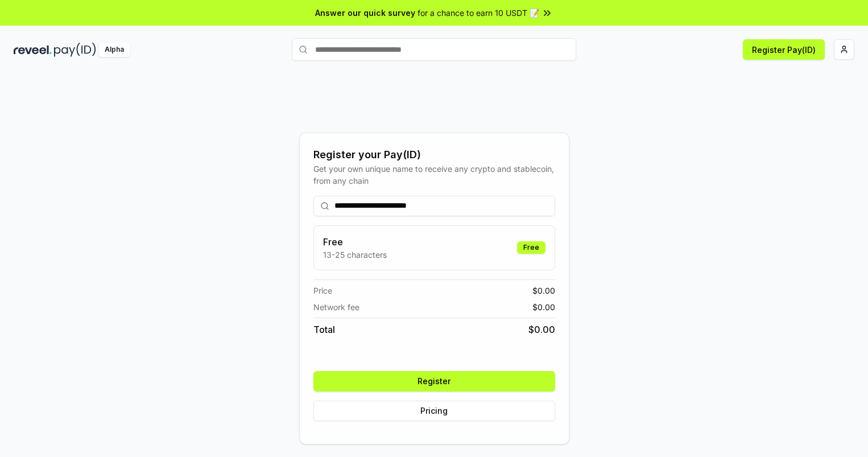  I want to click on button: Register, so click(434, 381).